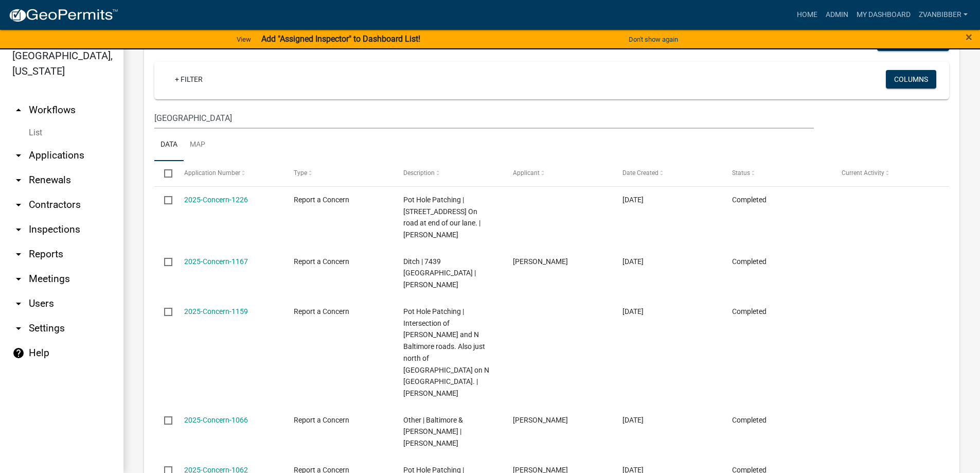 This screenshot has width=980, height=473. Describe the element at coordinates (169, 145) in the screenshot. I see `a: Data` at that location.